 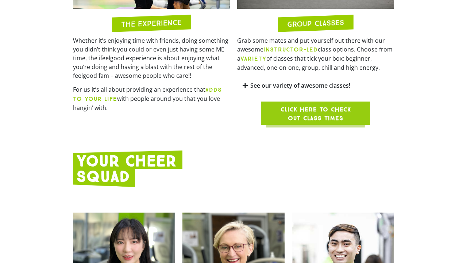 What do you see at coordinates (152, 23) in the screenshot?
I see `h2: THE EXPERIENCE` at bounding box center [152, 23].